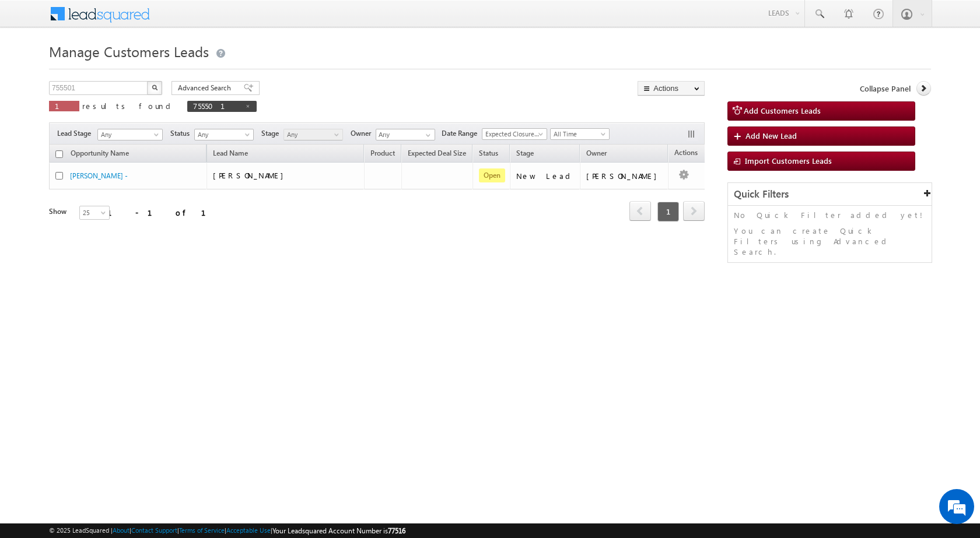 This screenshot has width=980, height=538. I want to click on span: Product, so click(382, 152).